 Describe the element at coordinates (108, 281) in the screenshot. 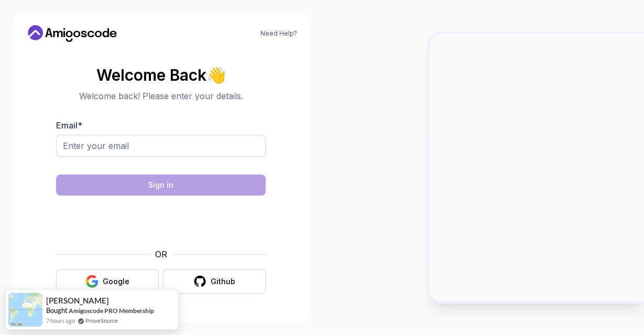

I see `button: Google` at that location.